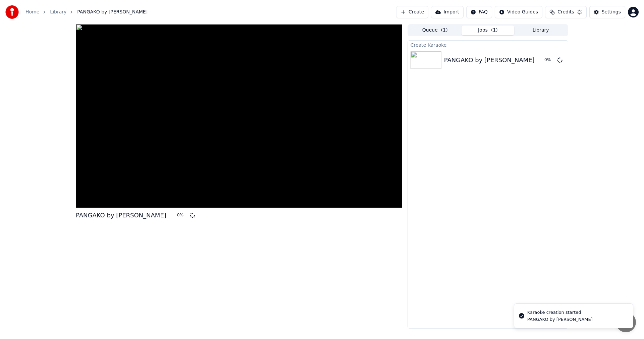  I want to click on button: Settings, so click(607, 12).